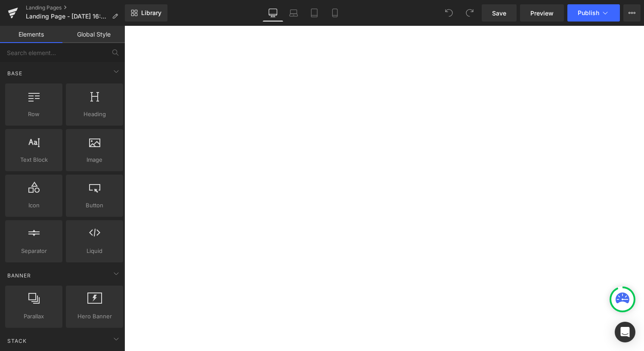  What do you see at coordinates (93, 34) in the screenshot?
I see `a: Global Style` at bounding box center [93, 34].